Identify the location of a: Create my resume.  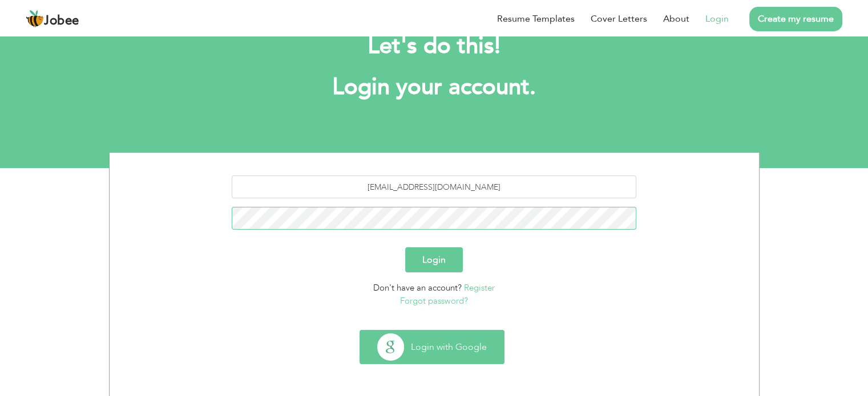
(795, 19).